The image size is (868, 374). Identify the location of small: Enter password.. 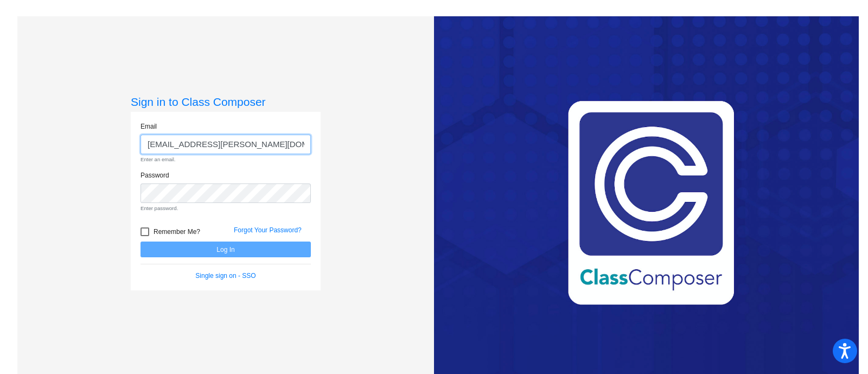
(225, 208).